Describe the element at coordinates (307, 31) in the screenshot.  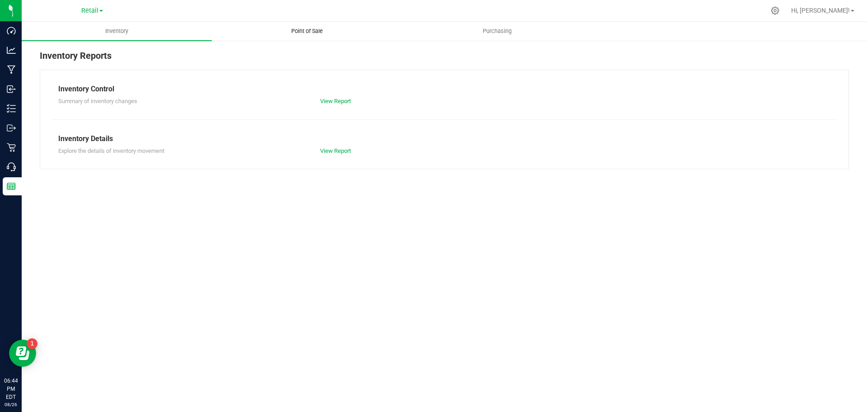
I see `span: Point of Sale` at that location.